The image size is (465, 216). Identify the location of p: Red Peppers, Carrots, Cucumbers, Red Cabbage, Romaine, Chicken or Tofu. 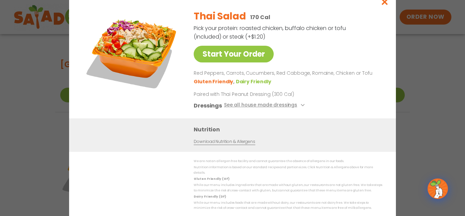
(287, 73).